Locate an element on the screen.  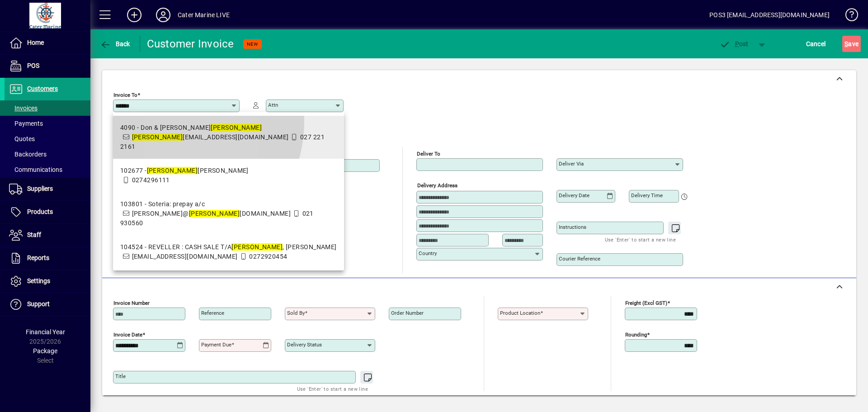
span: ost is located at coordinates (734, 44).